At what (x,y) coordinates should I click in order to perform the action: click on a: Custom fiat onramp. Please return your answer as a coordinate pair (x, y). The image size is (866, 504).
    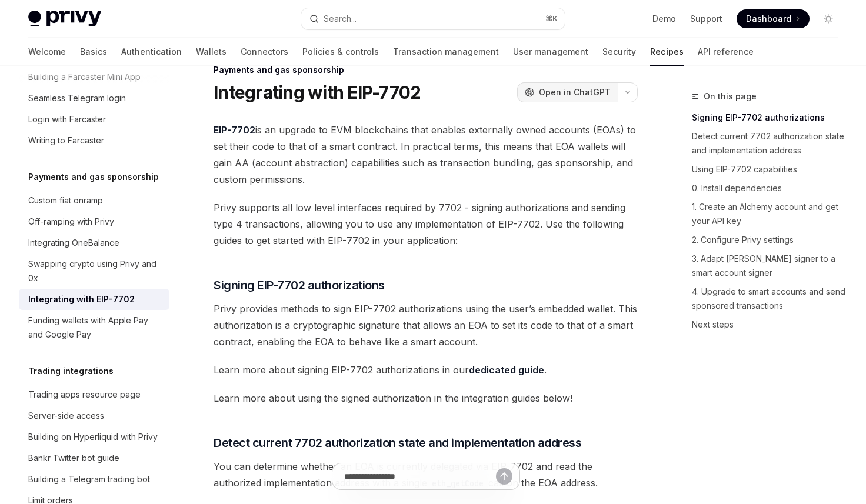
    Looking at the image, I should click on (94, 200).